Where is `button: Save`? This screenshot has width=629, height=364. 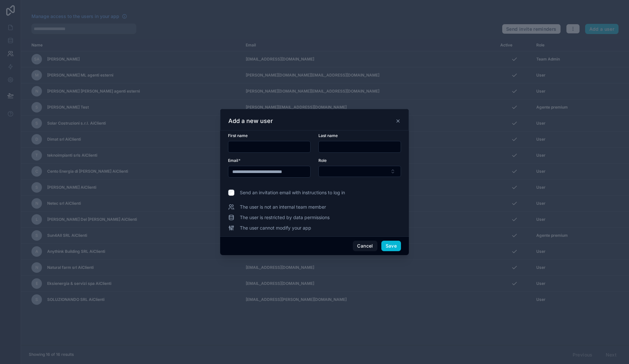 button: Save is located at coordinates (391, 246).